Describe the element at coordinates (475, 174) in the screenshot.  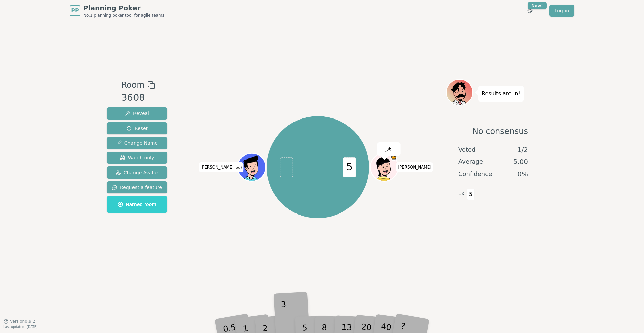
I see `span: Confidence` at that location.